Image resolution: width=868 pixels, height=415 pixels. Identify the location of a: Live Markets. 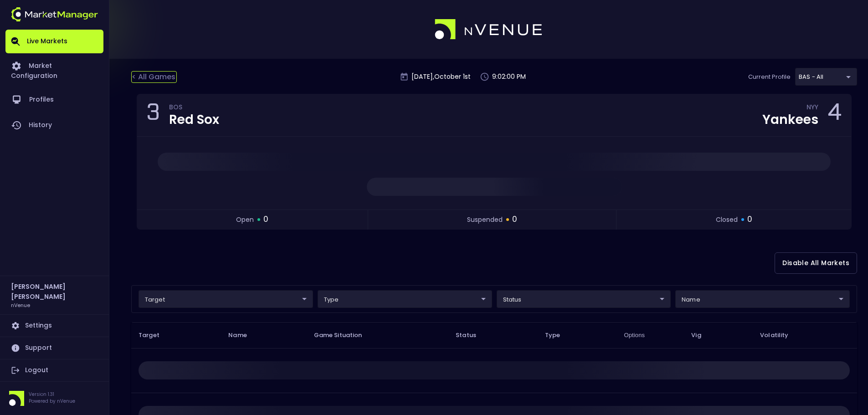
(54, 41).